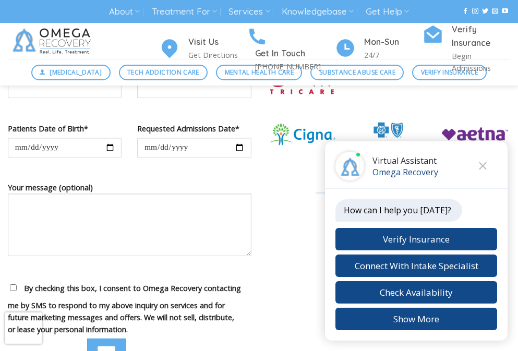 Image resolution: width=518 pixels, height=351 pixels. Describe the element at coordinates (466, 11) in the screenshot. I see `a: Follow on Facebook` at that location.